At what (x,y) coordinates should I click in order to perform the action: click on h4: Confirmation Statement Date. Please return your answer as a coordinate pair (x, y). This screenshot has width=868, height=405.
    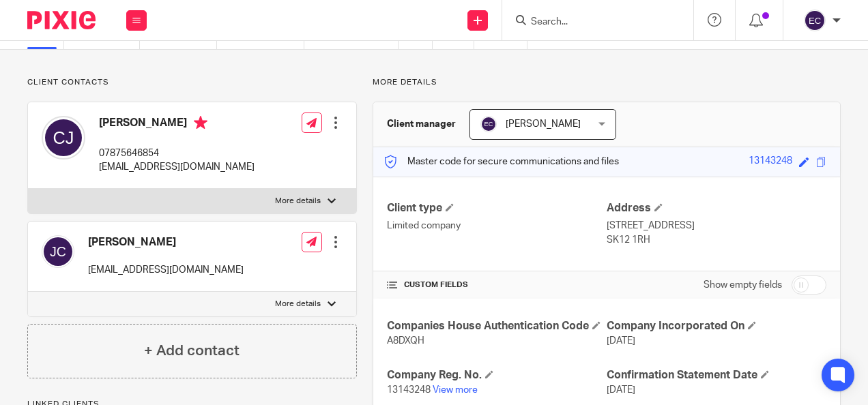
    Looking at the image, I should click on (716, 375).